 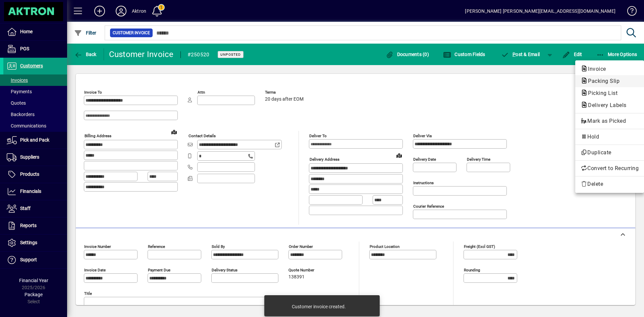 What do you see at coordinates (601, 93) in the screenshot?
I see `span: Picking List` at bounding box center [601, 93].